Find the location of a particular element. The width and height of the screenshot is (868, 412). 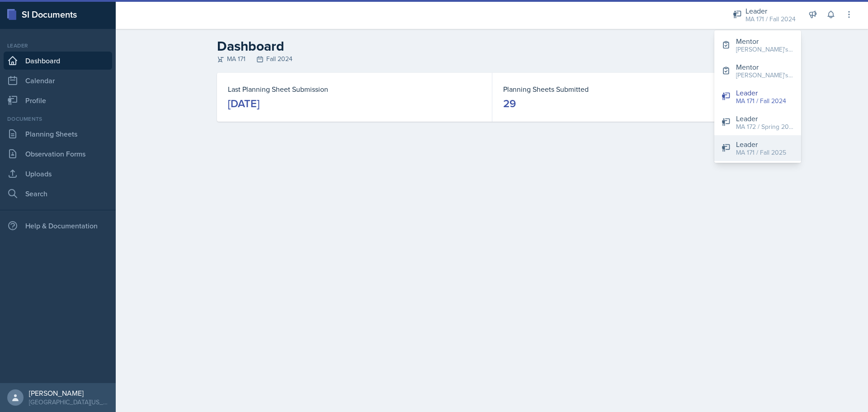

a: Planning Sheets is located at coordinates (58, 134).